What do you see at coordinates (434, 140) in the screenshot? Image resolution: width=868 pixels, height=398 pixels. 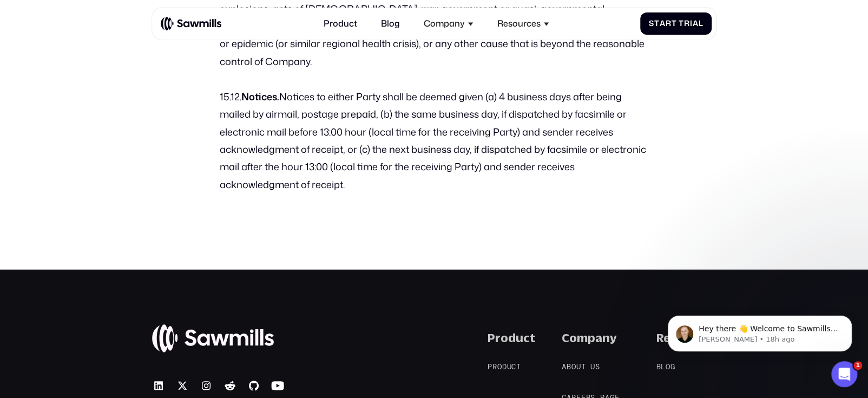 I see `p: 15.12. Notices to either Party shall be deemed given (a) 4 business days after being mailed by ai...` at bounding box center [434, 140].